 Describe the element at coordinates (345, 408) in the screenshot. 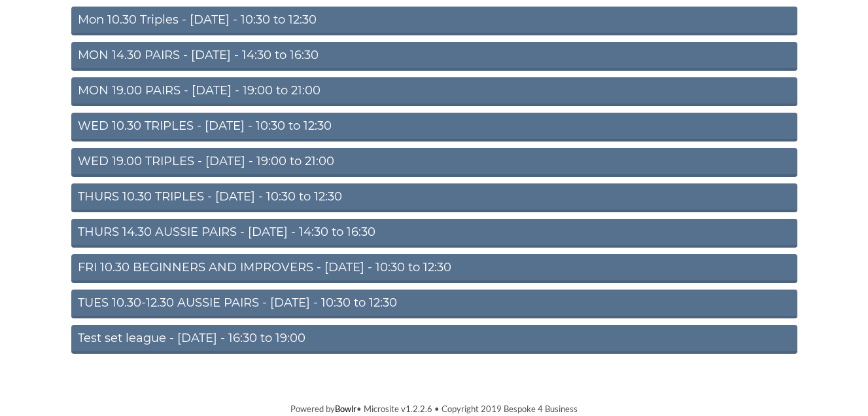

I see `a: Bowlr` at that location.